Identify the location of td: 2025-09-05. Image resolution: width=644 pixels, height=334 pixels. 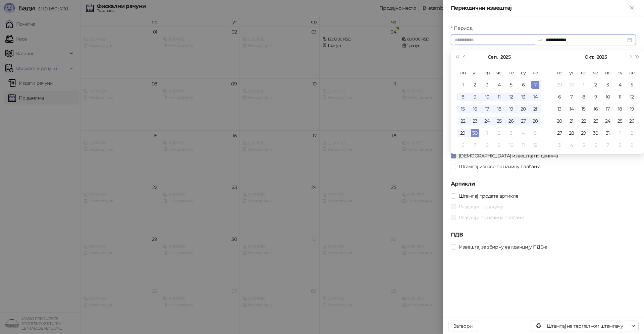
(511, 85).